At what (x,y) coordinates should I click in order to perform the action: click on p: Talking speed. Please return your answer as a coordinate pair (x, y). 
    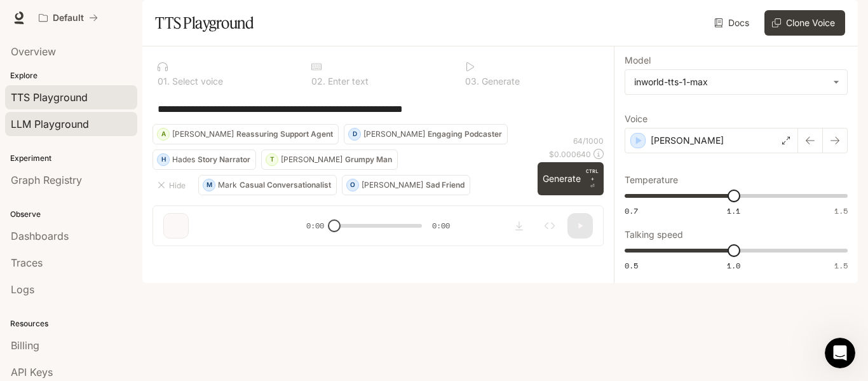
    Looking at the image, I should click on (654, 235).